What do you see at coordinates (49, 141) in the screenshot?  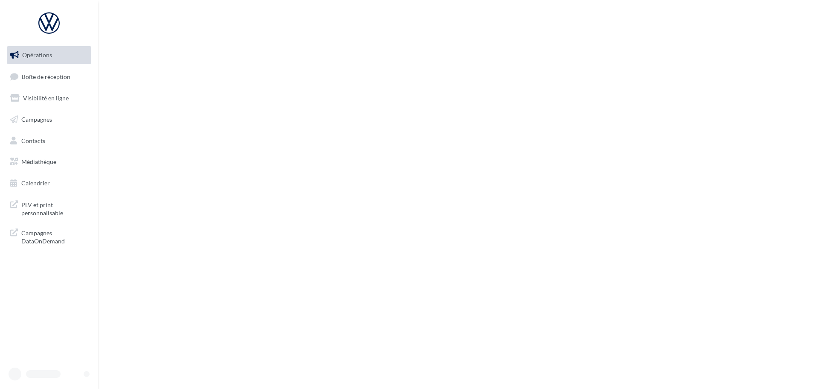 I see `a: Contacts` at bounding box center [49, 141].